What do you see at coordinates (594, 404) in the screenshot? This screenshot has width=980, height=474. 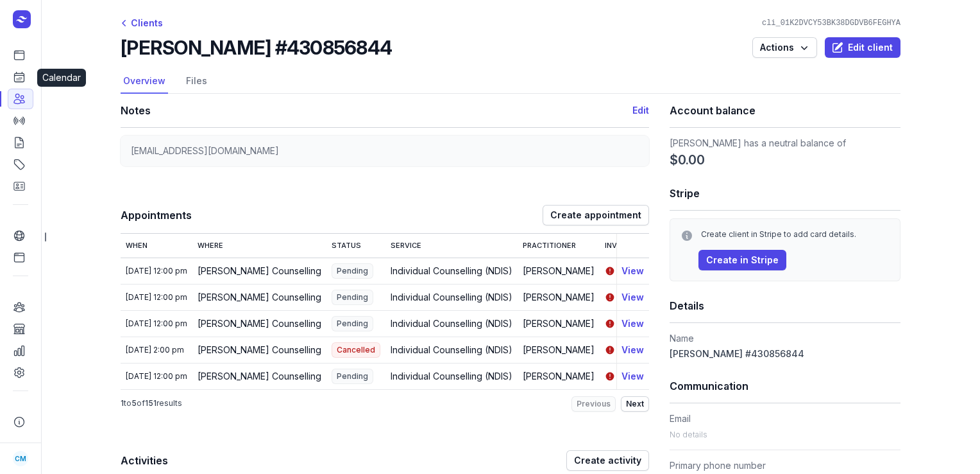 I see `button: Previous` at bounding box center [594, 404].